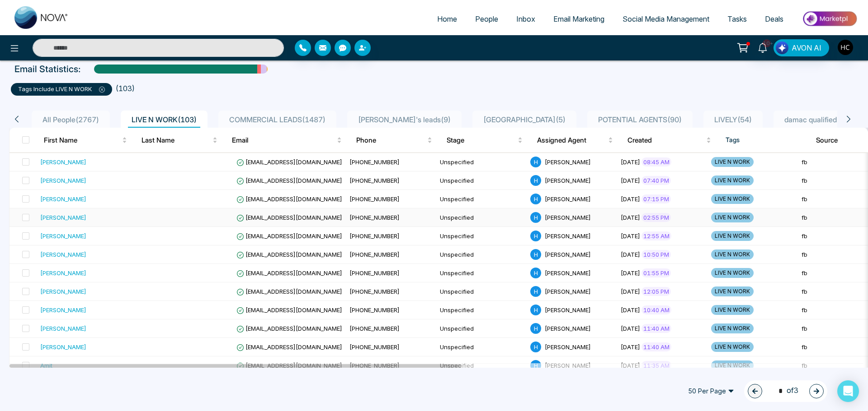 The height and width of the screenshot is (411, 868). Describe the element at coordinates (656, 199) in the screenshot. I see `span: 07:15 PM` at that location.